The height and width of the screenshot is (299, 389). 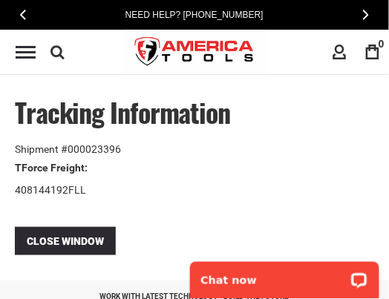 I want to click on img: America Tools, so click(x=195, y=52).